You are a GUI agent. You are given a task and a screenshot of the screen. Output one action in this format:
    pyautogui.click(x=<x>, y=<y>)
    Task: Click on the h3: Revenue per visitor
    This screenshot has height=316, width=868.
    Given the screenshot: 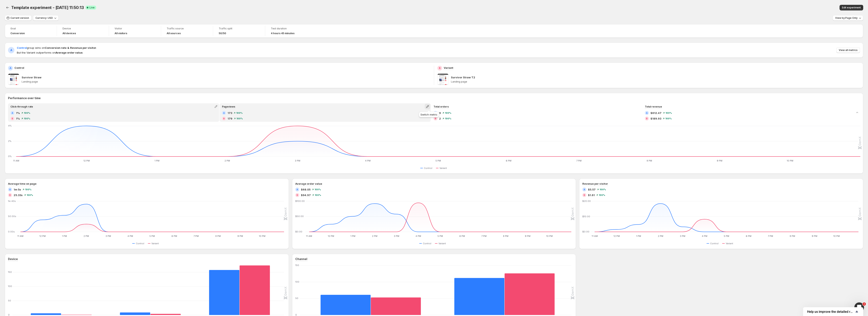 What is the action you would take?
    pyautogui.click(x=595, y=184)
    